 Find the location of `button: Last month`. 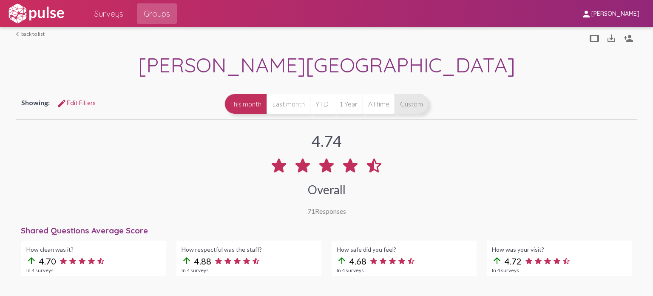

button: Last month is located at coordinates (288, 104).